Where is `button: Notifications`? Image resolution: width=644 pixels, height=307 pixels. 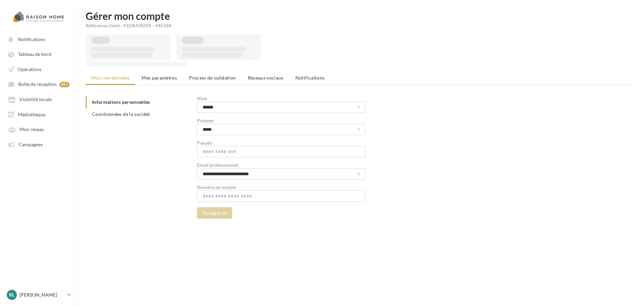
button: Notifications is located at coordinates (37, 39).